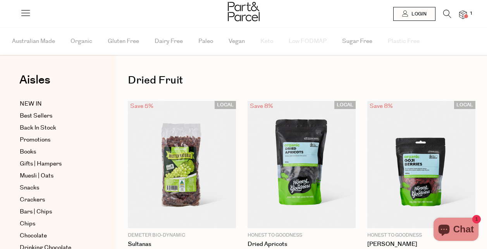 The width and height of the screenshot is (487, 249). What do you see at coordinates (35, 84) in the screenshot?
I see `a: Aisles` at bounding box center [35, 84].